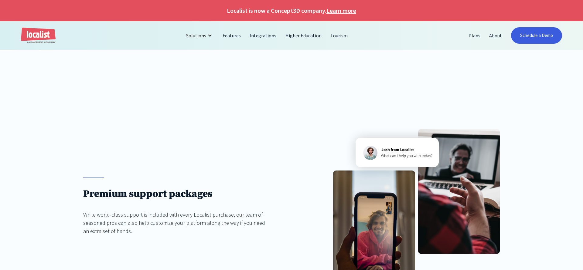  What do you see at coordinates (177, 223) in the screenshot?
I see `div: While world-class support is included with every Localist purchase, our team of seasoned pros can...` at bounding box center [177, 223].